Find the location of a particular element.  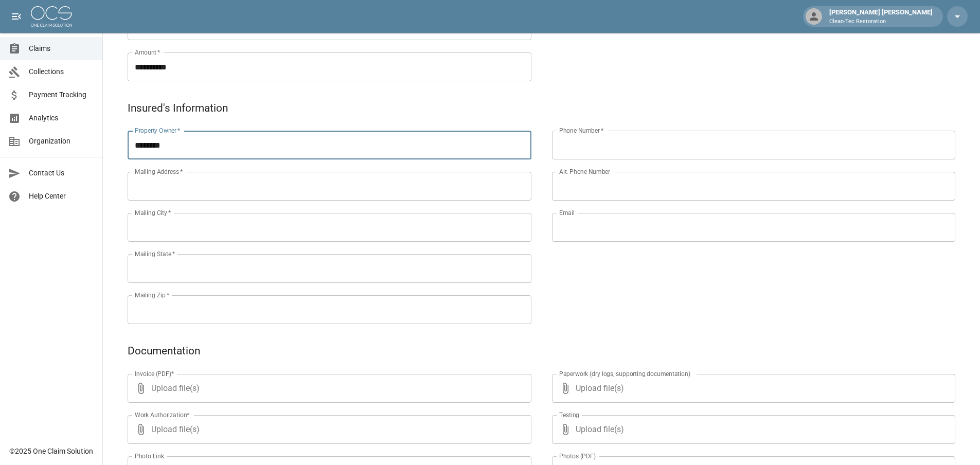

span: Claims is located at coordinates (61, 48).